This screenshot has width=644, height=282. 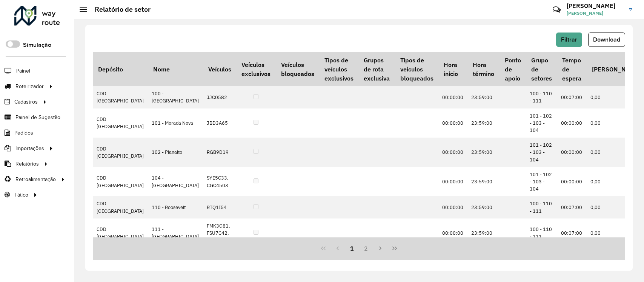 I want to click on td: 101 - Morada Nova, so click(x=176, y=123).